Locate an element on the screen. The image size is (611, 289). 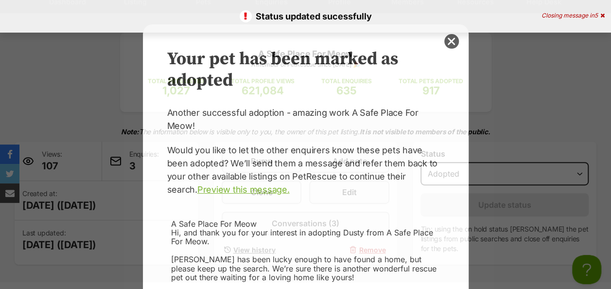
p: Would you like to let the other enquirers know these pets have been adopted? We’ll send them a me... is located at coordinates (306, 170).